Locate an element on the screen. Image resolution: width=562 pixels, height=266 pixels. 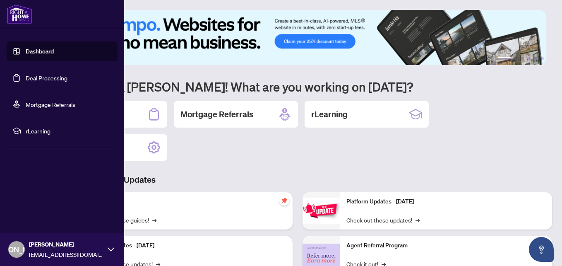
a: Deal Processing is located at coordinates (46, 78).